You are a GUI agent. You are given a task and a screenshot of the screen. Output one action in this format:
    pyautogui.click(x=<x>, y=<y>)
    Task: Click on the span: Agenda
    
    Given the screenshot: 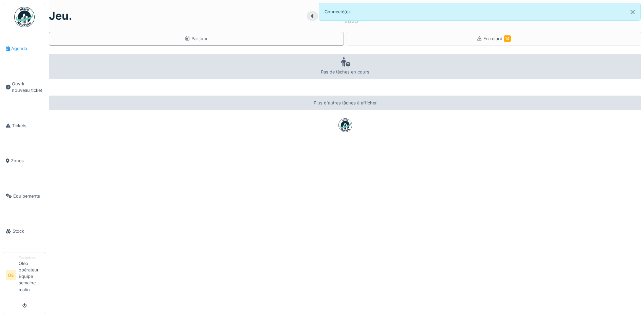 What is the action you would take?
    pyautogui.click(x=27, y=48)
    